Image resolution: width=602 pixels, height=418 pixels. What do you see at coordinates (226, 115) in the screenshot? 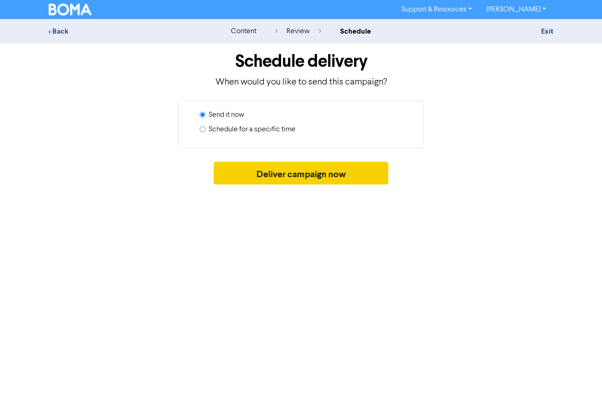
I see `label: Send it now` at bounding box center [226, 115].